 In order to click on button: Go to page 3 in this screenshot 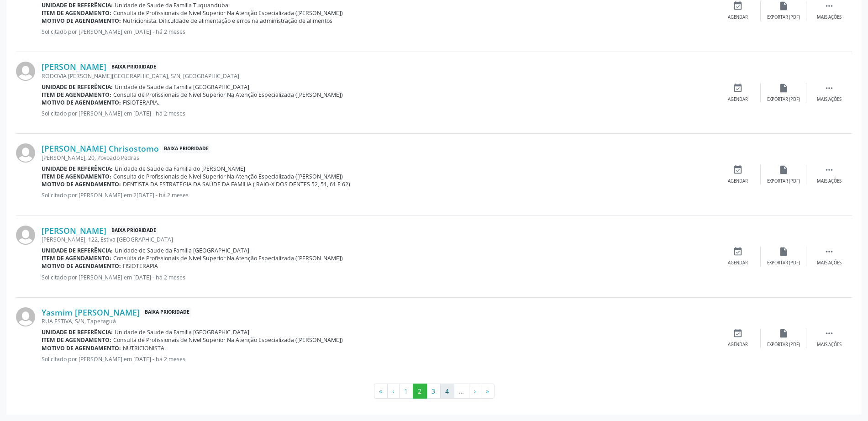, I will do `click(433, 391)`.